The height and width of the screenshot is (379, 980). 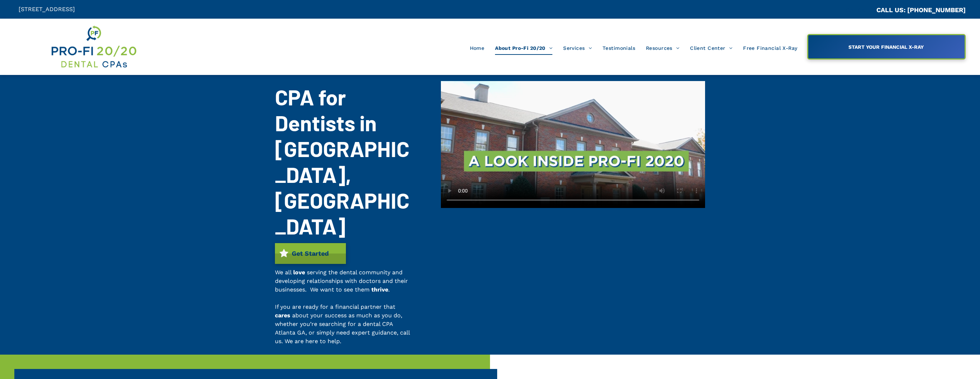 What do you see at coordinates (94, 47) in the screenshot?
I see `img: Get Dental CPA Consulting, Bookkeeping, & Bank Loans` at bounding box center [94, 47].